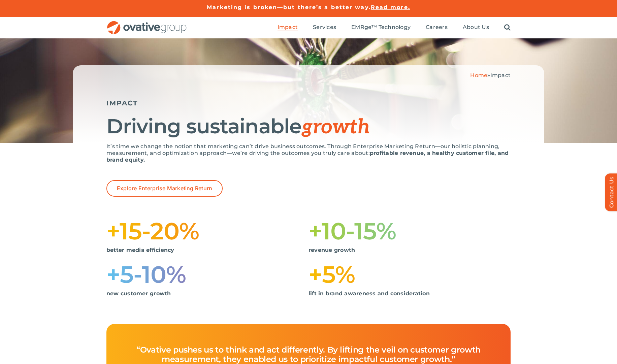 This screenshot has width=617, height=364. Describe the element at coordinates (324, 27) in the screenshot. I see `span: Services` at that location.